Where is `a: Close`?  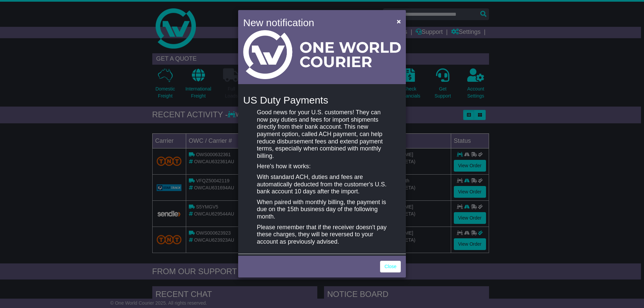 a: Close is located at coordinates (391, 267).